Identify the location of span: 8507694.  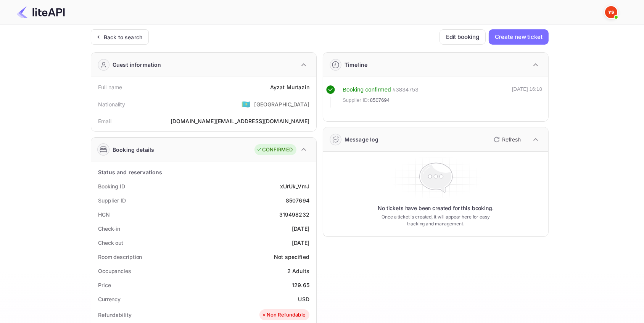
(380, 100).